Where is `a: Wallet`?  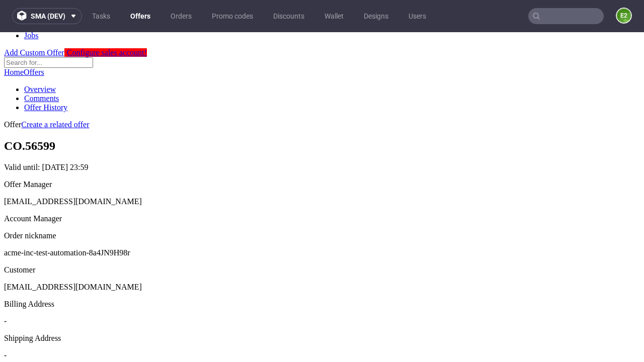 a: Wallet is located at coordinates (334, 16).